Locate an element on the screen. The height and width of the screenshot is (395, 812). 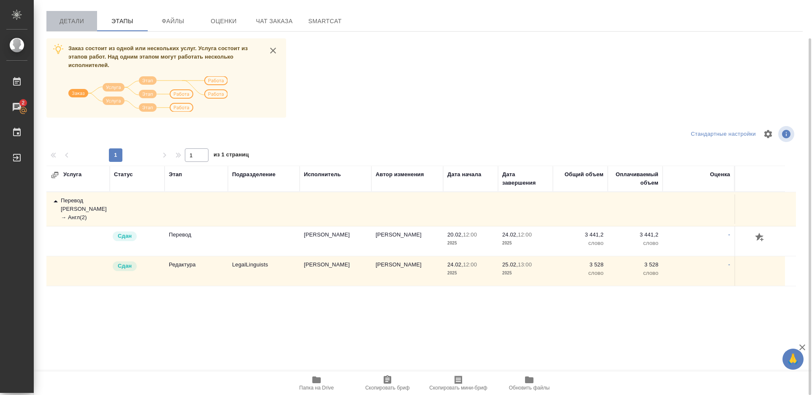
button: Развернуть is located at coordinates (55, 175).